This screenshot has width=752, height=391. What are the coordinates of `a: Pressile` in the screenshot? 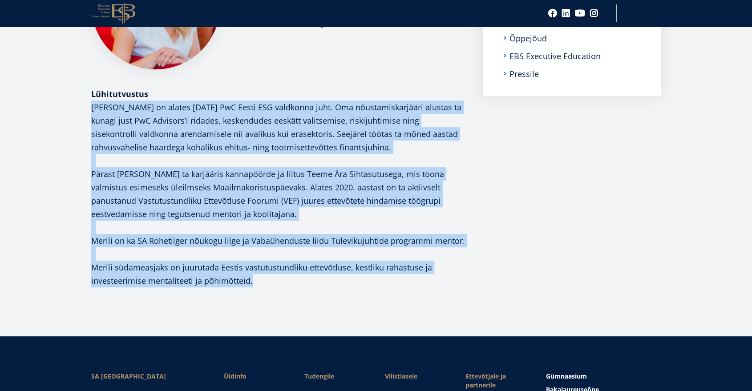 It's located at (524, 74).